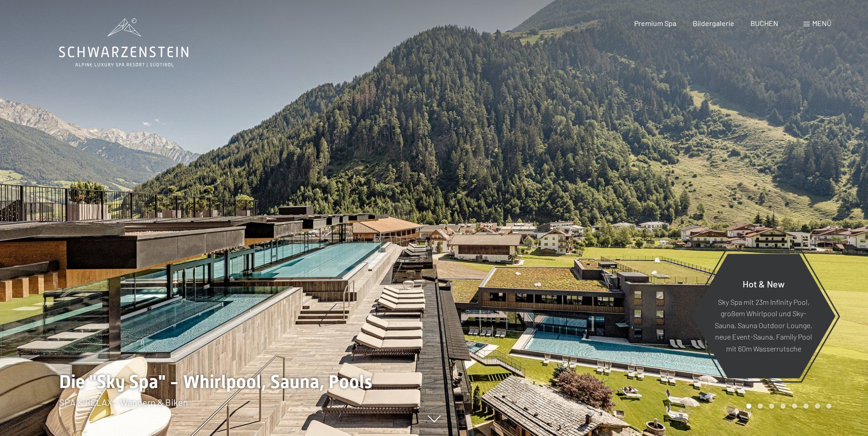  What do you see at coordinates (772, 406) in the screenshot?
I see `div: Carousel Page 3` at bounding box center [772, 406].